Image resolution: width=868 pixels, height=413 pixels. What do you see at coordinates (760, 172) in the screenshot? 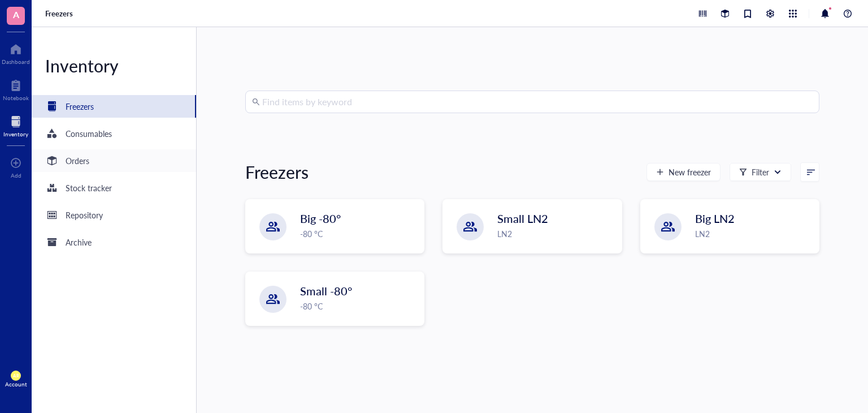
I see `div: Filter` at bounding box center [760, 172].